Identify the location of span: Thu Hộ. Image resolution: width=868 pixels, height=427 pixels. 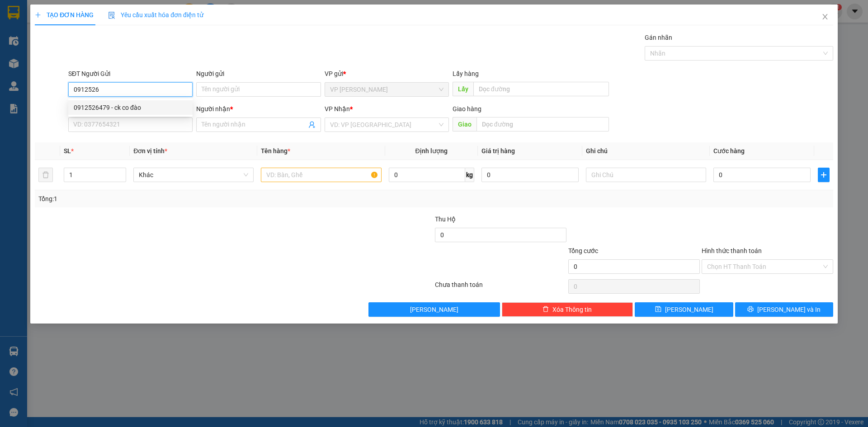
(445, 219).